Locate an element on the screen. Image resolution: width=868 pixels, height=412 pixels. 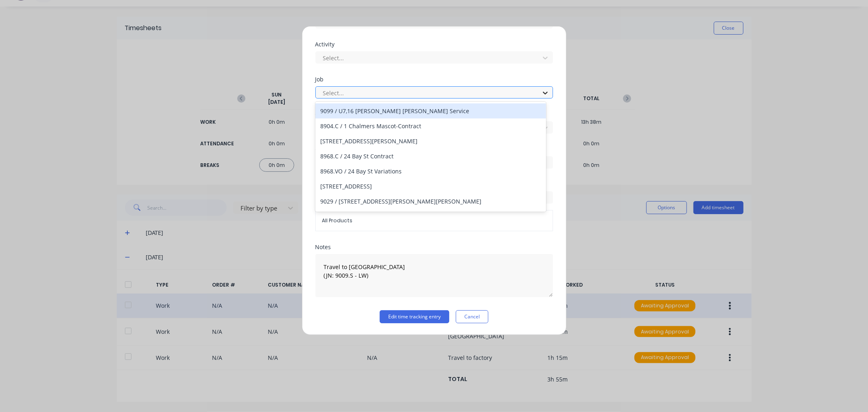
button: Edit time tracking entry is located at coordinates (415, 317).